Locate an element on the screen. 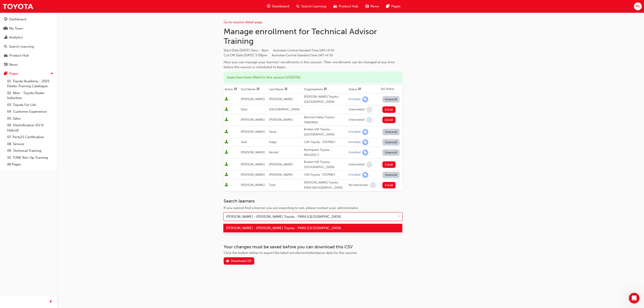 The height and width of the screenshot is (308, 644). span: News is located at coordinates (375, 6).